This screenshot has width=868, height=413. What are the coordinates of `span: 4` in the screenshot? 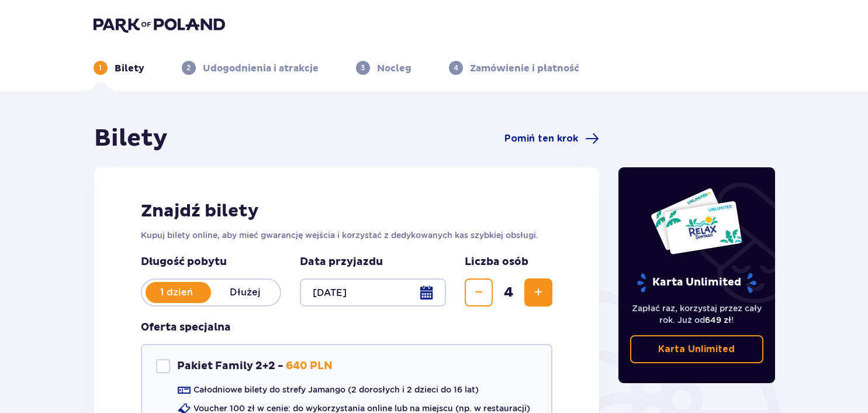 It's located at (508, 293).